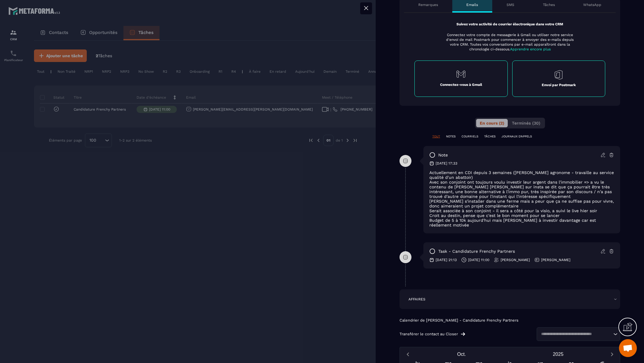 The width and height of the screenshot is (644, 363). I want to click on p: note, so click(443, 155).